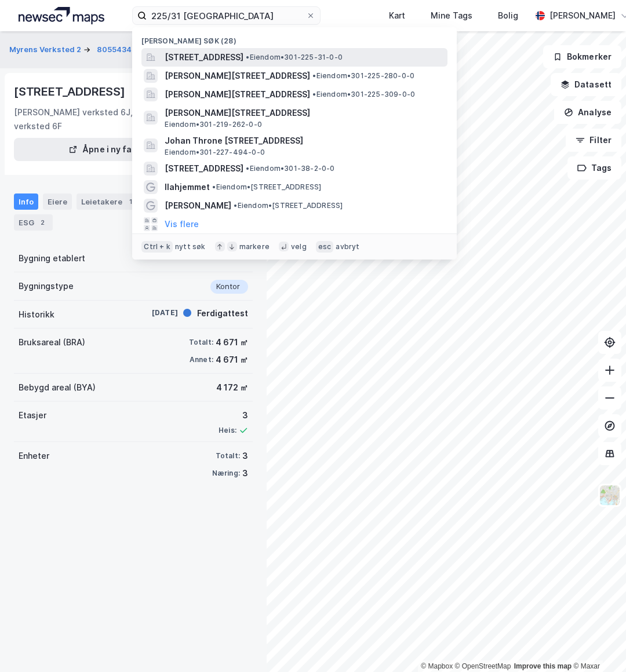 The image size is (626, 672). I want to click on button: 80554346, so click(118, 50).